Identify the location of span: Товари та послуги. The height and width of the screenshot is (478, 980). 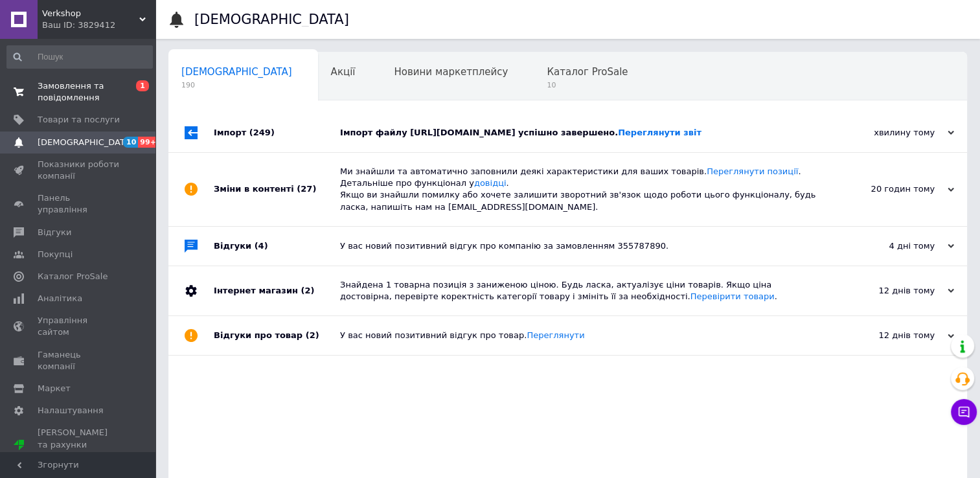
(78, 120).